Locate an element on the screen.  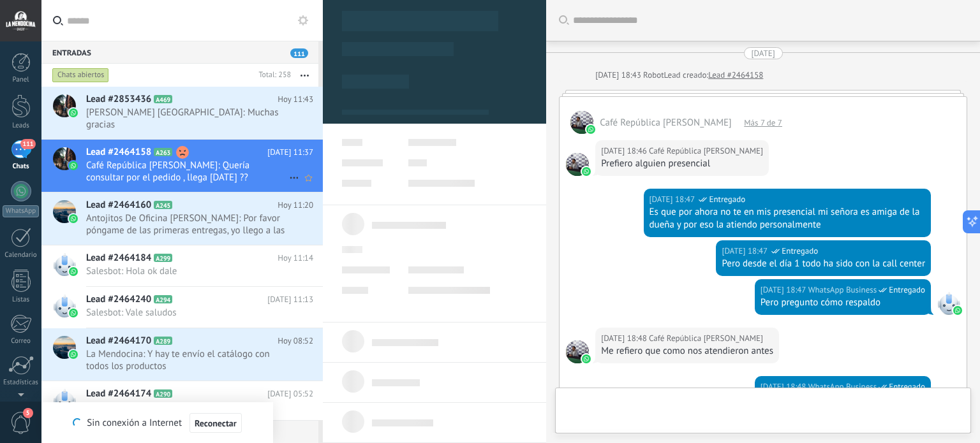
span: Salesbot: Hola ok dale is located at coordinates (187, 271).